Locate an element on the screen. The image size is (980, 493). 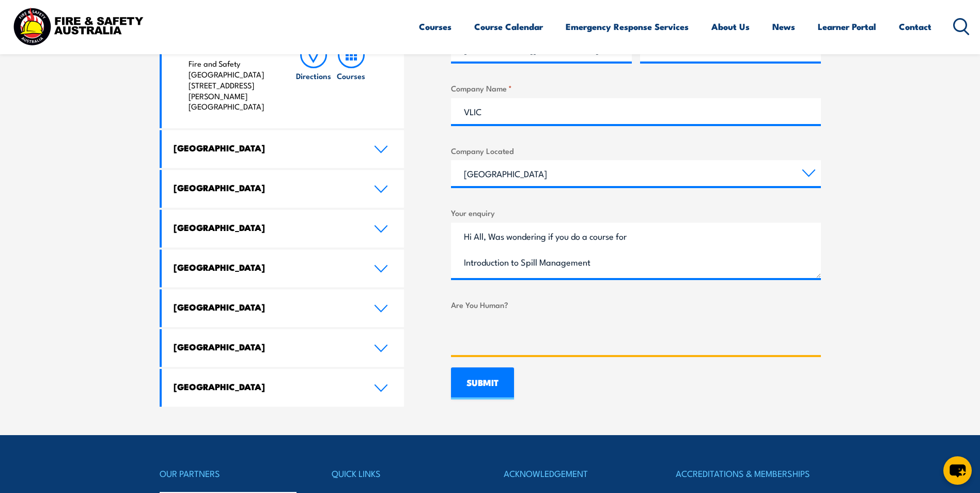
a: Course Calendar is located at coordinates (508, 27).